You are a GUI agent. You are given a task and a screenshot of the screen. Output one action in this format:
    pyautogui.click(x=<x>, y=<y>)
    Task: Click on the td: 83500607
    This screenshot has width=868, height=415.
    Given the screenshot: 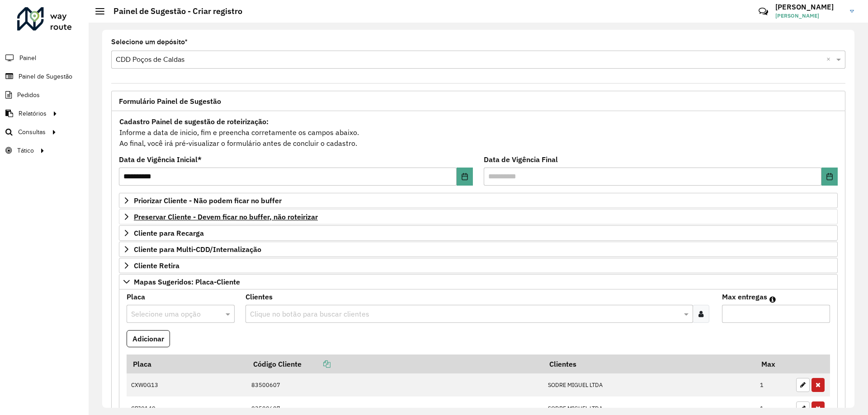 What is the action you would take?
    pyautogui.click(x=395, y=385)
    